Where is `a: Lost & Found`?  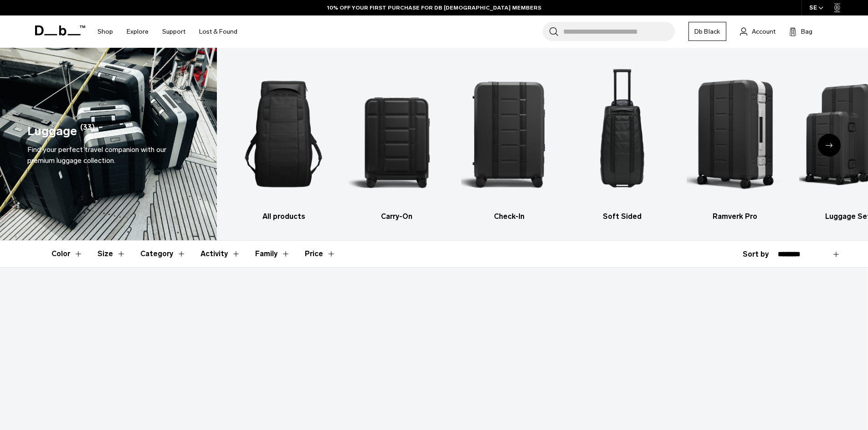 a: Lost & Found is located at coordinates (219, 32).